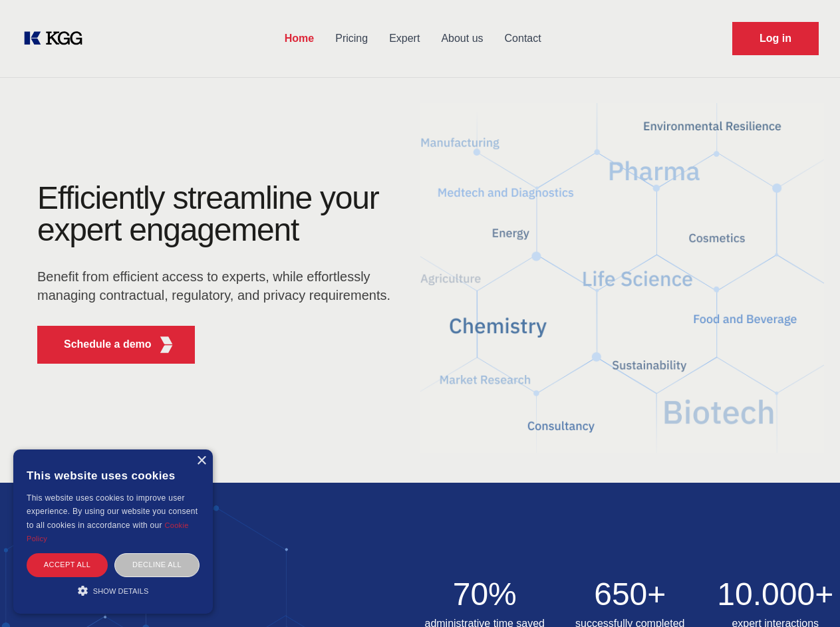 This screenshot has width=840, height=627. I want to click on button: Schedule a demoKGG Fifth Element RED, so click(116, 345).